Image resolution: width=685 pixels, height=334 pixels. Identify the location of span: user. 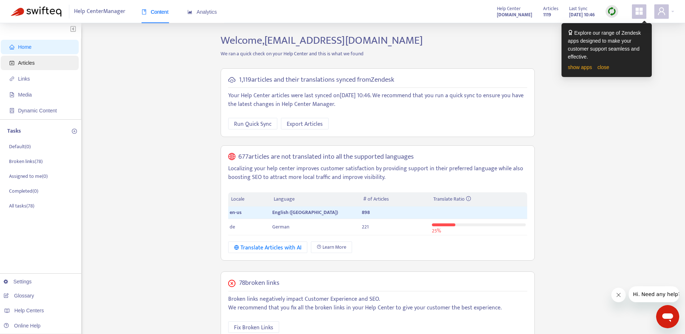
(661, 11).